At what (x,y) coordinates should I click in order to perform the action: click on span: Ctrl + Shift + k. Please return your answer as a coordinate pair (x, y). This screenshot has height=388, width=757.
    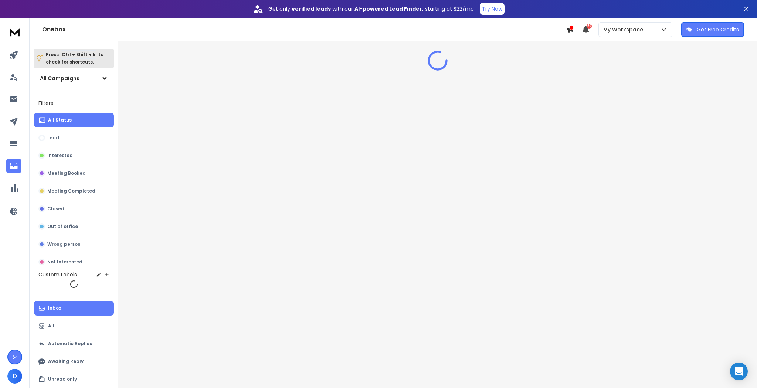
    Looking at the image, I should click on (78, 54).